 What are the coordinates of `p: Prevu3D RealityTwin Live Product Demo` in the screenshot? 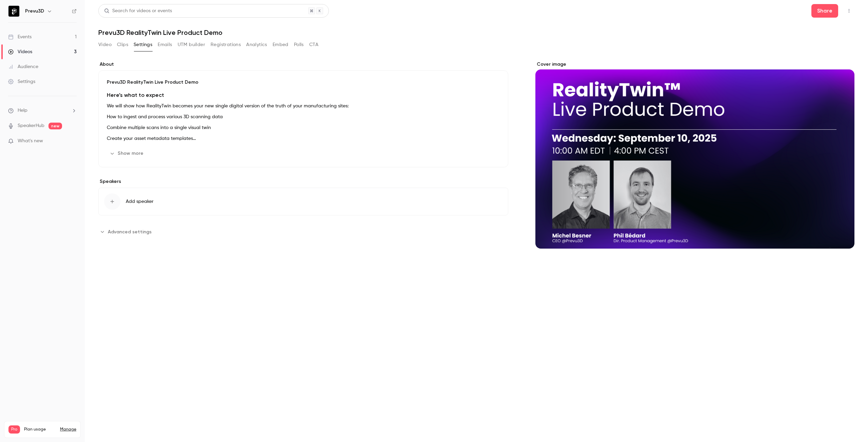 It's located at (303, 82).